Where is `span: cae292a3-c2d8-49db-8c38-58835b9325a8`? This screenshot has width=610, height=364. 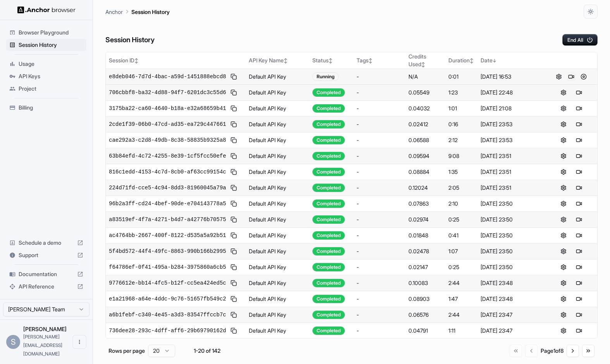 span: cae292a3-c2d8-49db-8c38-58835b9325a8 is located at coordinates (167, 140).